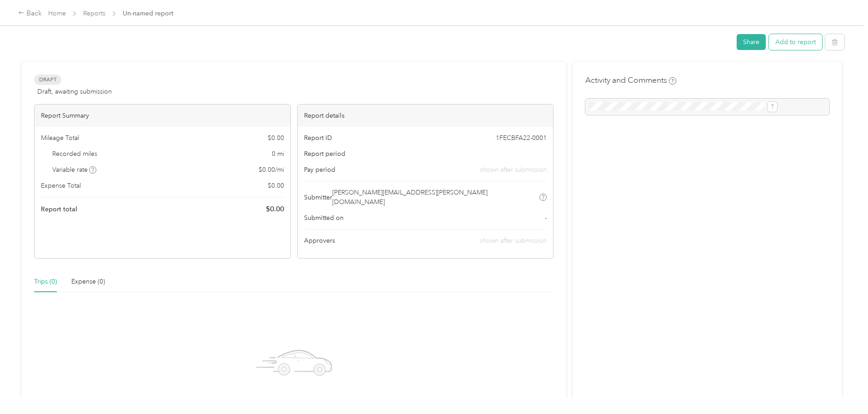  What do you see at coordinates (319, 240) in the screenshot?
I see `span: Approvers` at bounding box center [319, 240].